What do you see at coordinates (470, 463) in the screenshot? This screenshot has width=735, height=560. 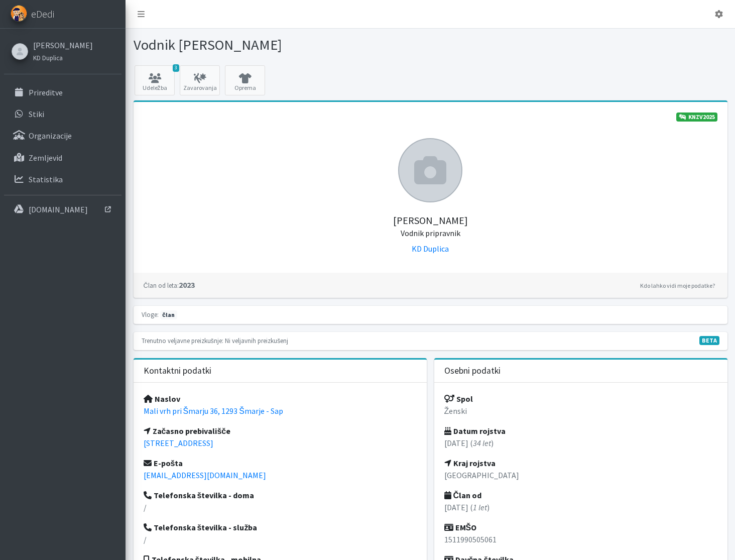 I see `strong: Kraj rojstva` at bounding box center [470, 463].